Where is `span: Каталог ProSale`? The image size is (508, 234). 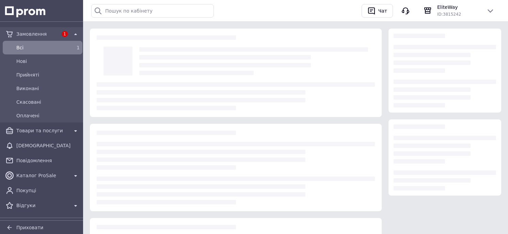 span: Каталог ProSale is located at coordinates (43, 176).